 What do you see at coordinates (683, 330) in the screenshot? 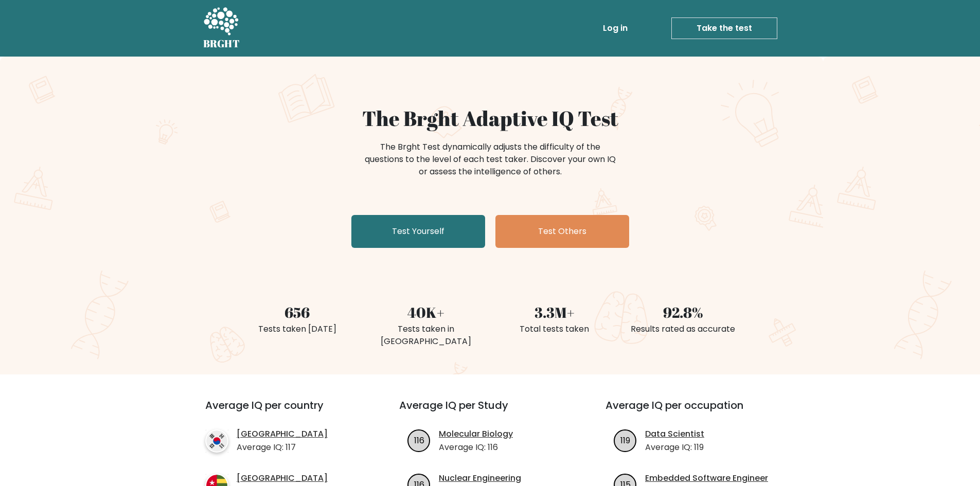
I see `div: Results rated as accurate` at bounding box center [683, 330].